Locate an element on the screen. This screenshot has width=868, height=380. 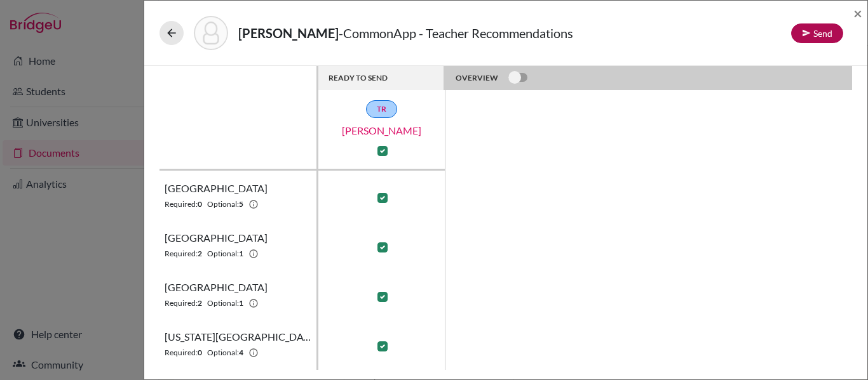
button: Close is located at coordinates (857, 13).